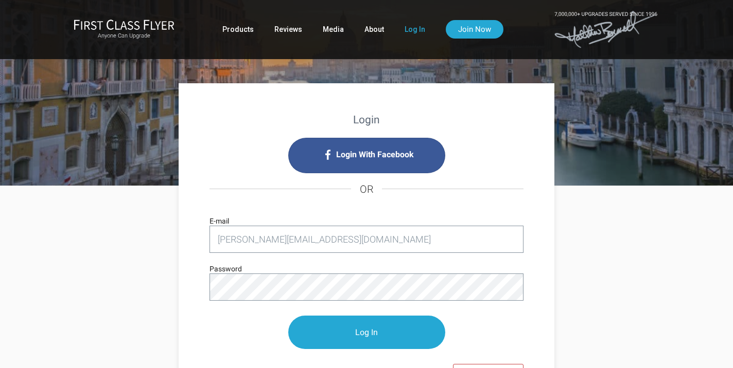 The width and height of the screenshot is (733, 368). What do you see at coordinates (219, 221) in the screenshot?
I see `label: E-mail` at bounding box center [219, 221].